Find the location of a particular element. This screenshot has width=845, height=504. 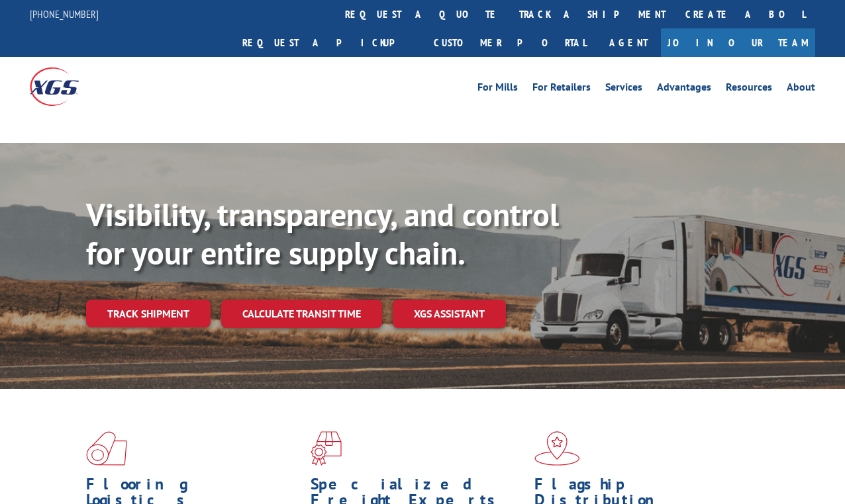

a: Join Our Team is located at coordinates (738, 42).